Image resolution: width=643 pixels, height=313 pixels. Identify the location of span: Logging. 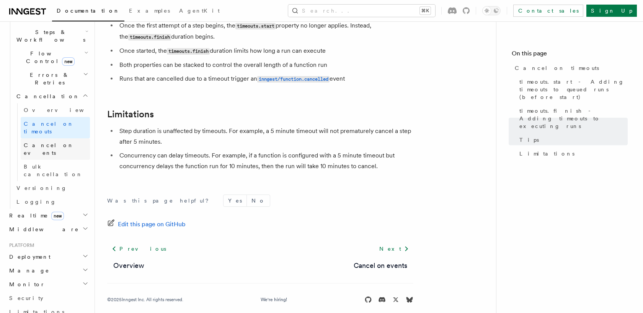
(36, 202).